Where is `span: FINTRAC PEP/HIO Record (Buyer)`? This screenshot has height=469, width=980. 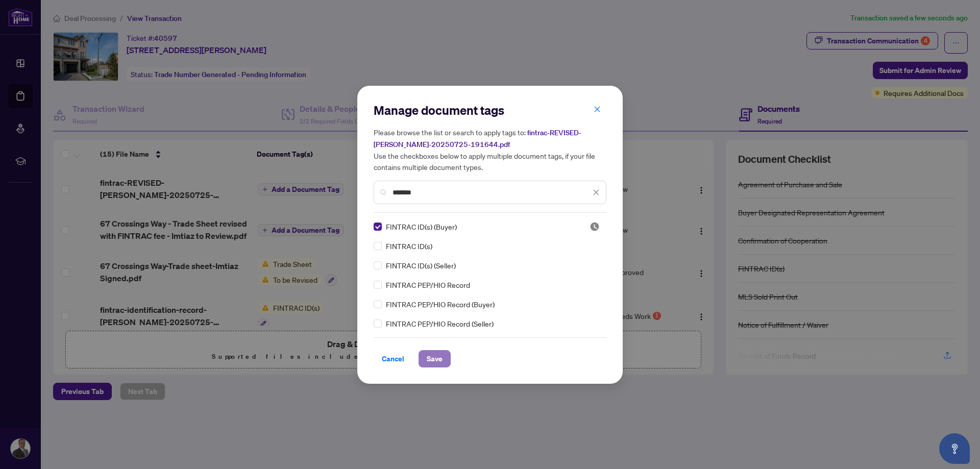
span: FINTRAC PEP/HIO Record (Buyer) is located at coordinates (440, 305).